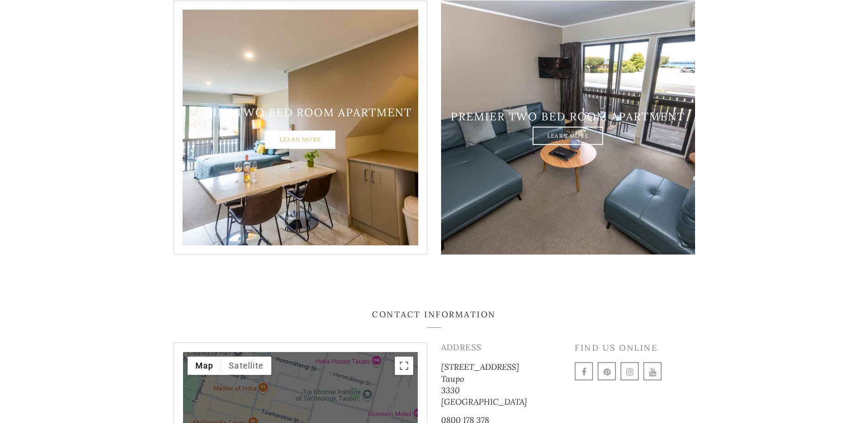  Describe the element at coordinates (450, 390) in the screenshot. I see `span: 3330` at that location.